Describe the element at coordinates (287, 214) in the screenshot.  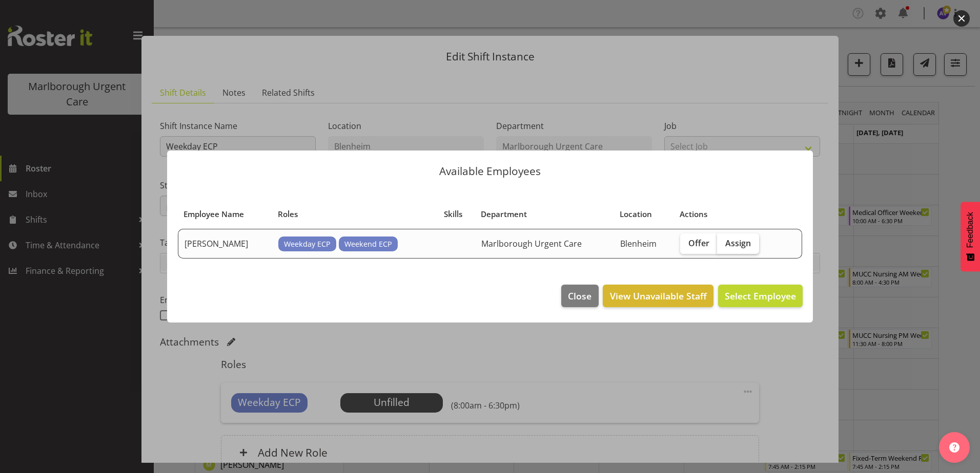
I see `span: Roles` at that location.